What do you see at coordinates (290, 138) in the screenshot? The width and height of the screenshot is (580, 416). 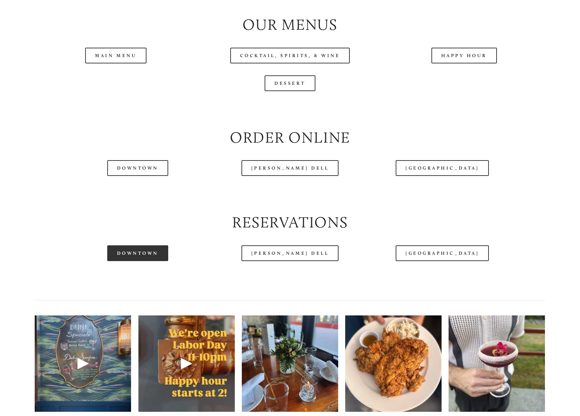 I see `h2: Order Online` at bounding box center [290, 138].